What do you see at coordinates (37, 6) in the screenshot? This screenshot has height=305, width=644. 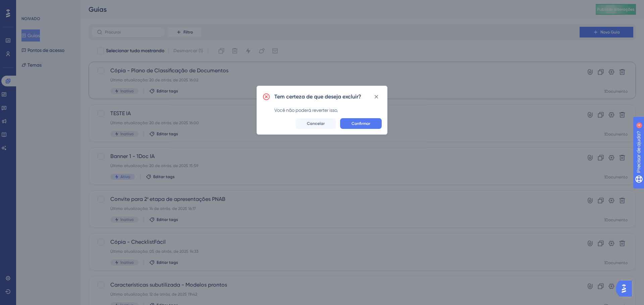 I see `font: Precisar de ajuda?` at bounding box center [37, 6].